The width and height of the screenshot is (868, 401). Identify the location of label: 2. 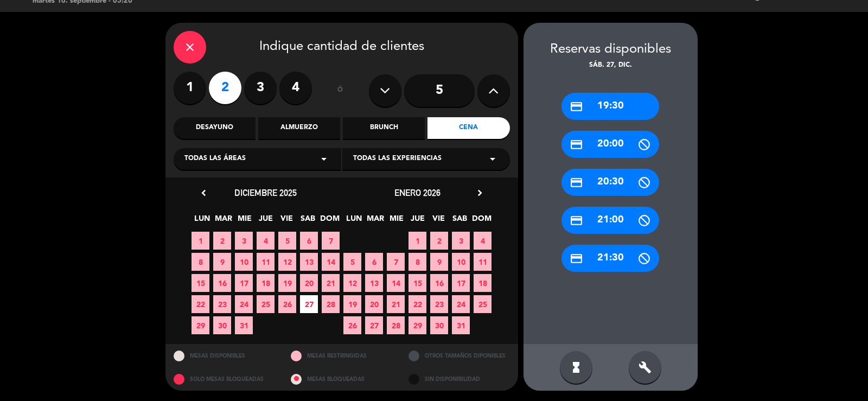
(225, 88).